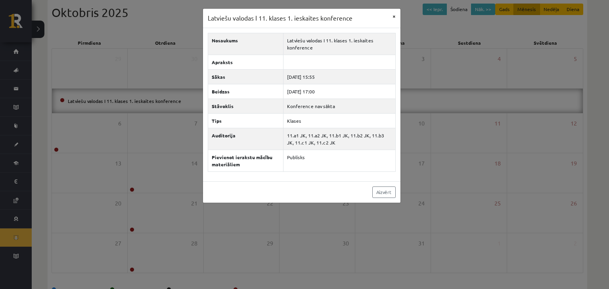 This screenshot has height=289, width=609. I want to click on h3: Latviešu valodas I 11. klases 1. ieskaites konference, so click(280, 18).